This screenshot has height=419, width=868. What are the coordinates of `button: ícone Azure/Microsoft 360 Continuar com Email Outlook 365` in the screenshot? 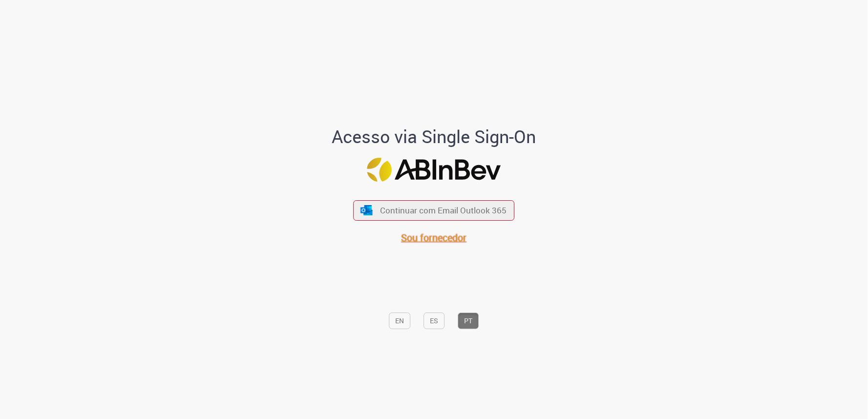 It's located at (434, 210).